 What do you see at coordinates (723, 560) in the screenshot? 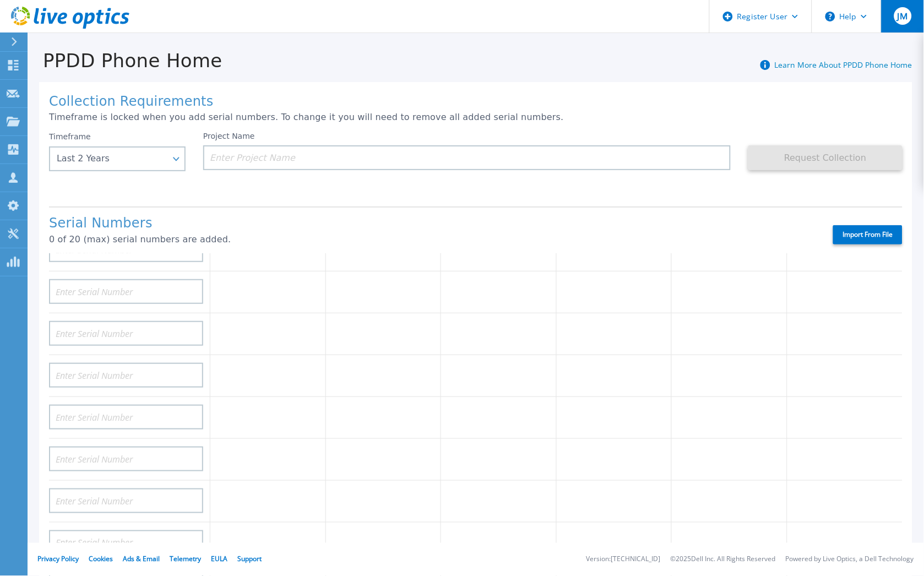
I see `li: © 2025 Dell Inc. All Rights Reserved` at bounding box center [723, 560].